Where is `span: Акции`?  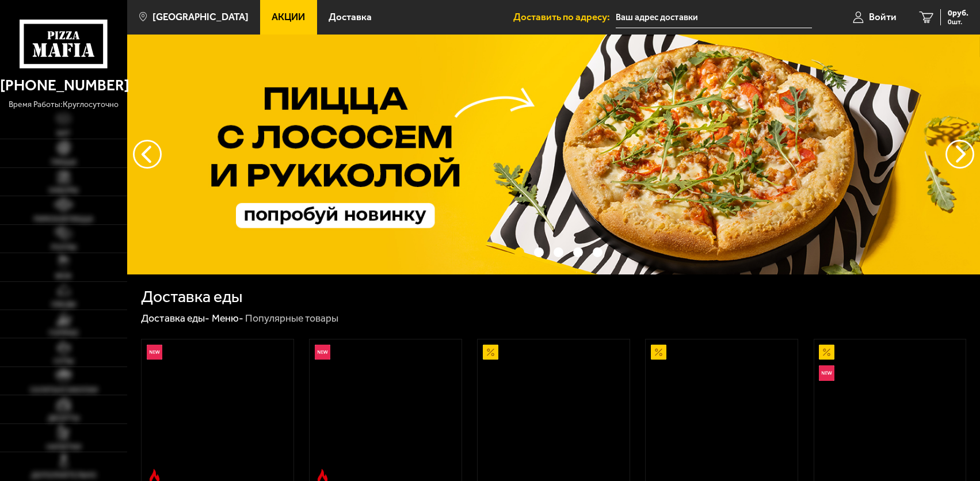
span: Акции is located at coordinates (288, 16).